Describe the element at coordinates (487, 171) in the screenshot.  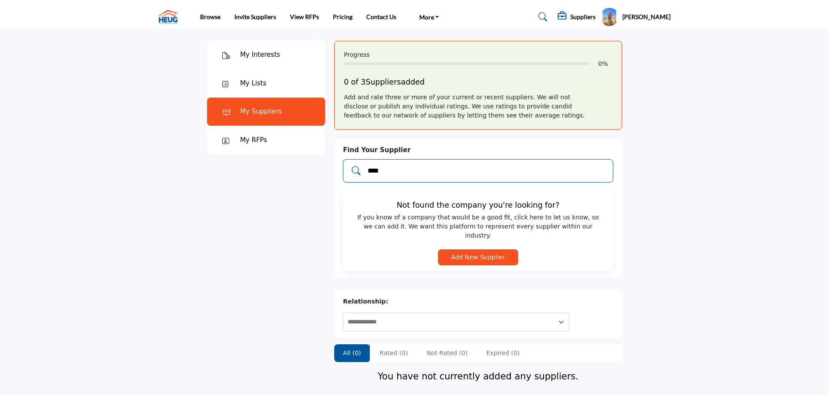
I see `input: Add and rate your suppliers` at that location.